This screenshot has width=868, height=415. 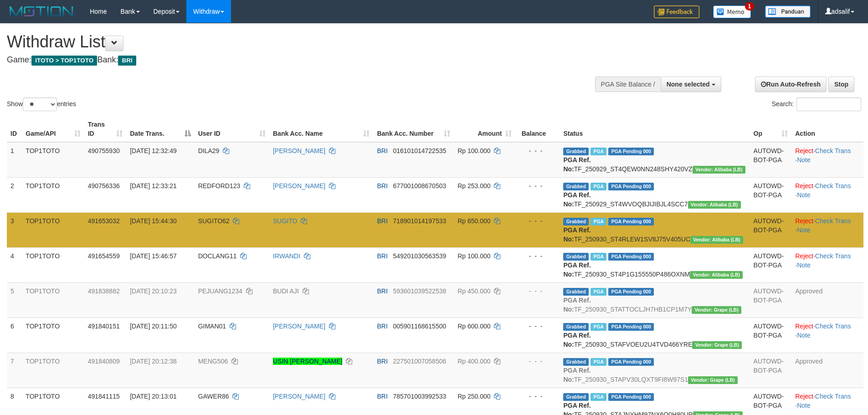 What do you see at coordinates (104, 361) in the screenshot?
I see `span: 491840809` at bounding box center [104, 361].